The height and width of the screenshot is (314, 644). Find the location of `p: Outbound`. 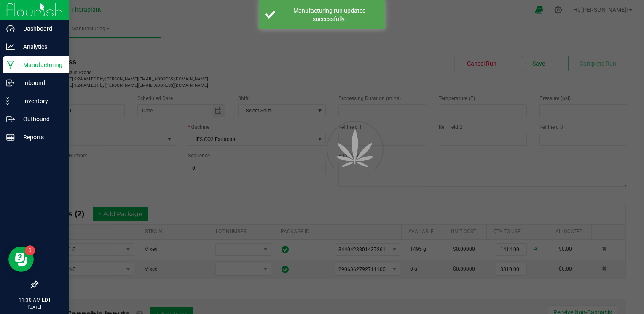

p: Outbound is located at coordinates (40, 119).